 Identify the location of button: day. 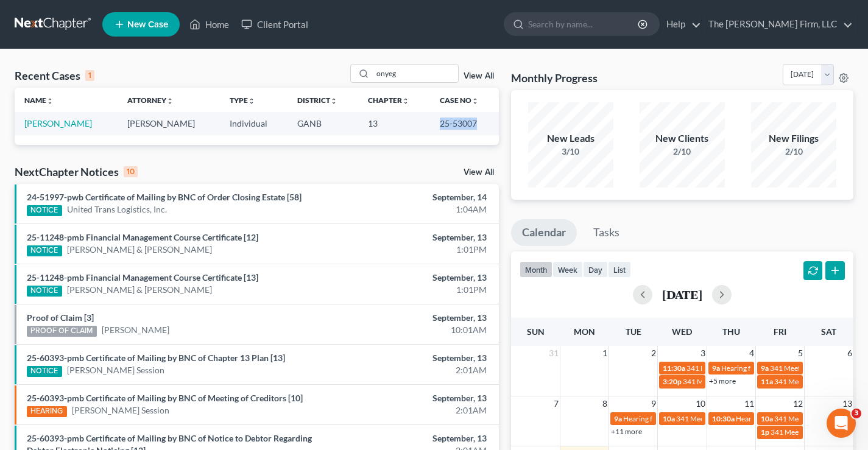
(595, 269).